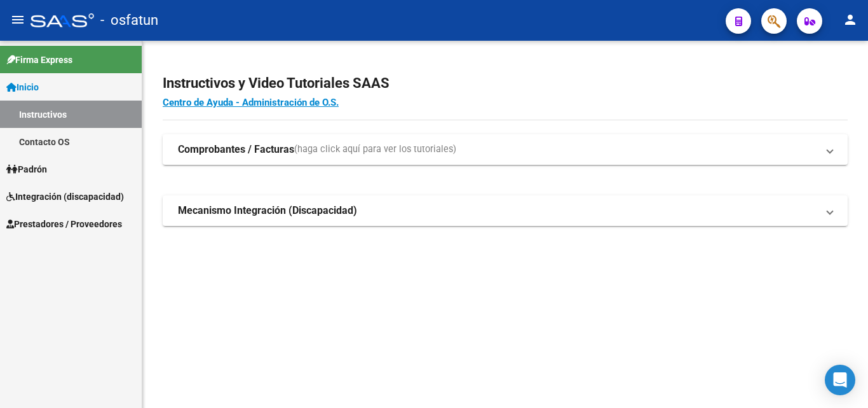 This screenshot has height=408, width=868. I want to click on mat-icon: person, so click(851, 20).